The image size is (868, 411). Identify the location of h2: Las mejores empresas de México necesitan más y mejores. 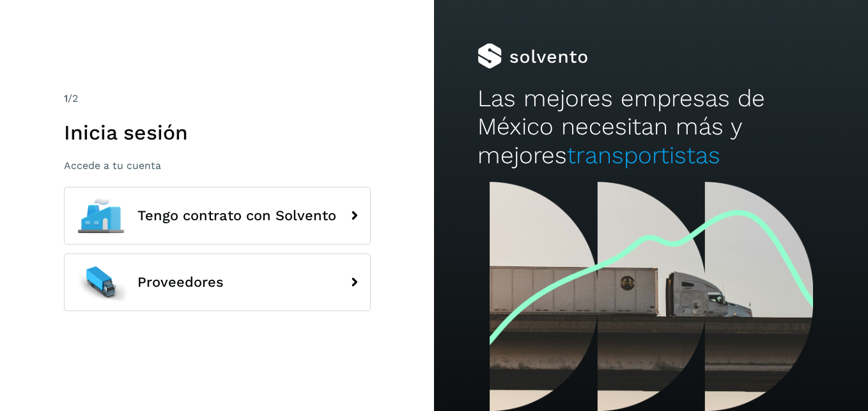
(651, 127).